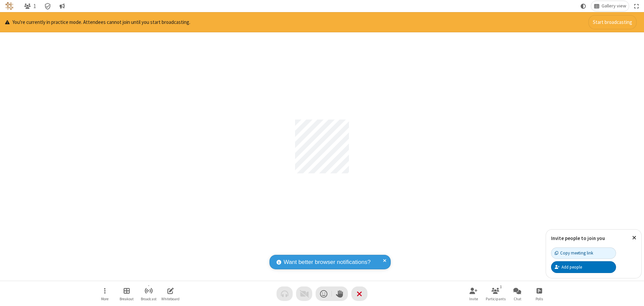 Image resolution: width=644 pixels, height=306 pixels. I want to click on span: Chat, so click(517, 298).